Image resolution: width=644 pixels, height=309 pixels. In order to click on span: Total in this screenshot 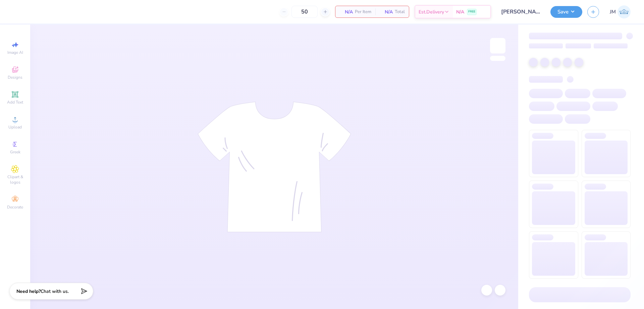, I will do `click(400, 12)`.